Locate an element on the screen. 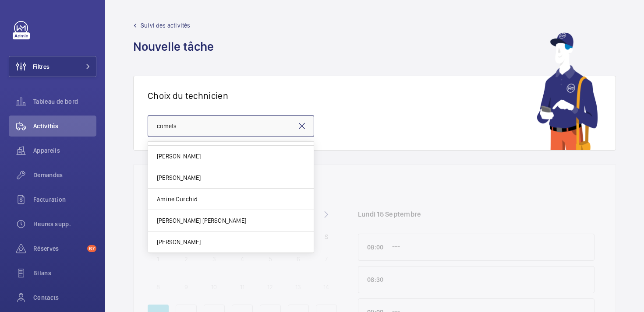 The height and width of the screenshot is (312, 644). span: Appareils is located at coordinates (65, 151).